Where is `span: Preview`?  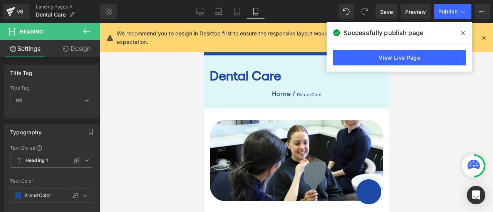 span: Preview is located at coordinates (416, 12).